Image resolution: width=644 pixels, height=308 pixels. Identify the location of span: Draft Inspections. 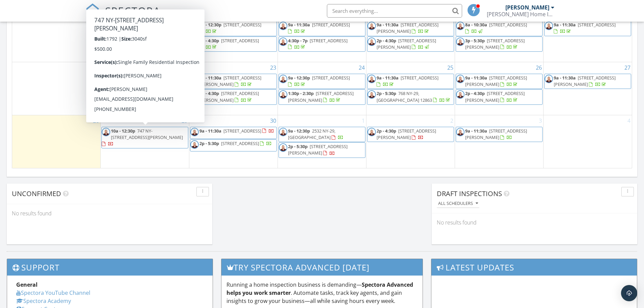
(469, 193).